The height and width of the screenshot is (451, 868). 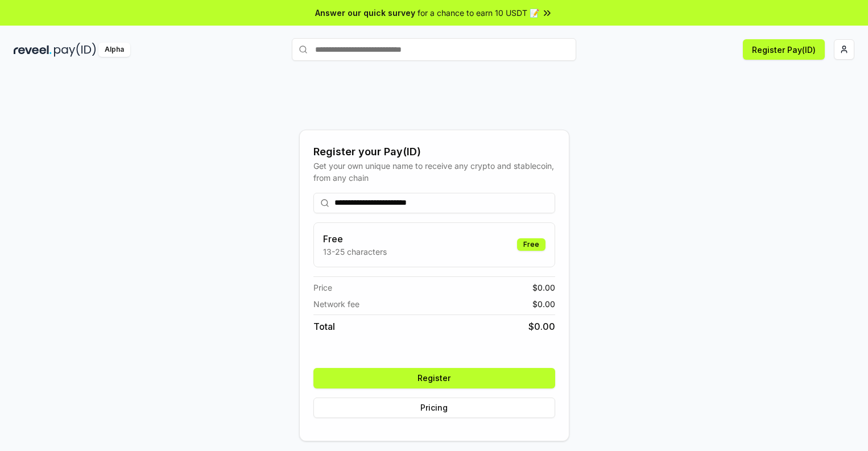 What do you see at coordinates (114, 50) in the screenshot?
I see `div: Alpha` at bounding box center [114, 50].